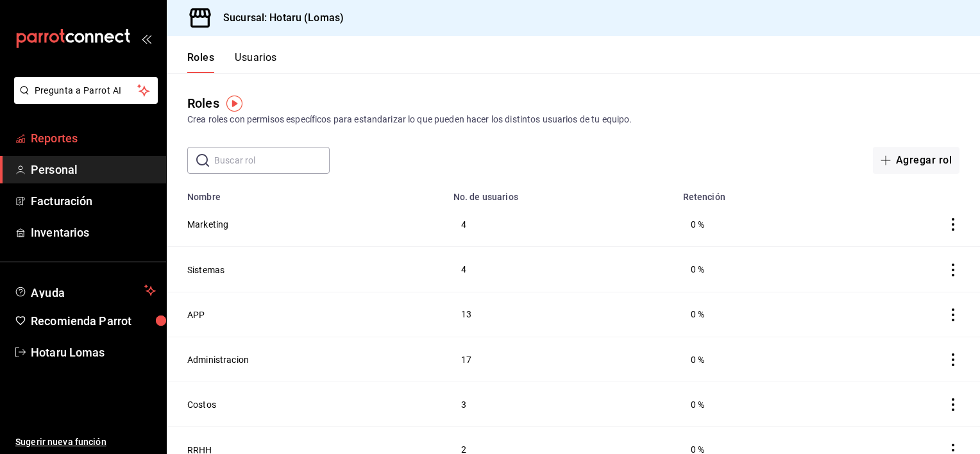 The image size is (980, 454). Describe the element at coordinates (218, 360) in the screenshot. I see `button: Administracion` at that location.